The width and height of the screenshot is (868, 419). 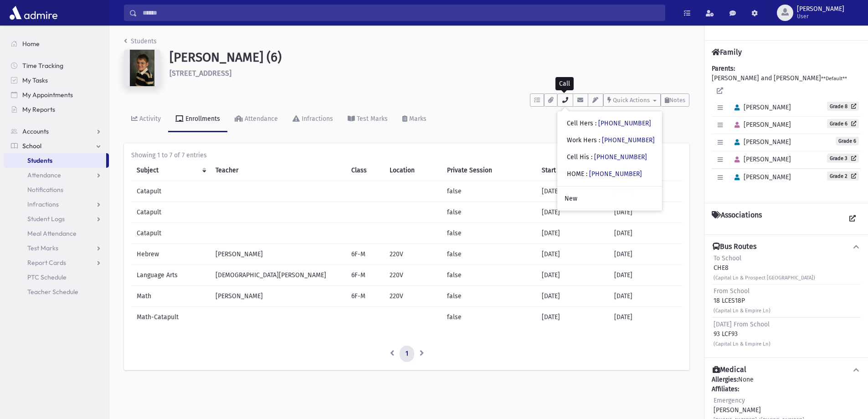 What do you see at coordinates (414, 120) in the screenshot?
I see `a: Marks` at bounding box center [414, 120].